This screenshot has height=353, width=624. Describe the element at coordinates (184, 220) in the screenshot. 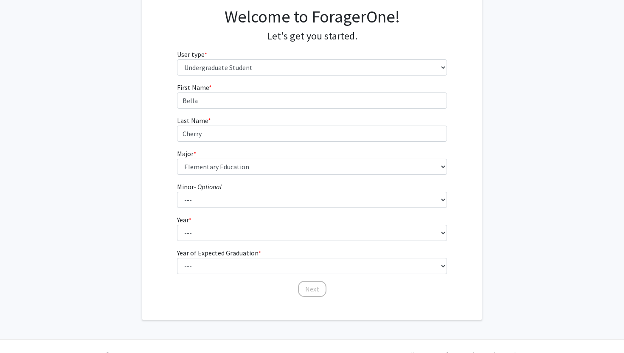

I see `label: Year` at that location.